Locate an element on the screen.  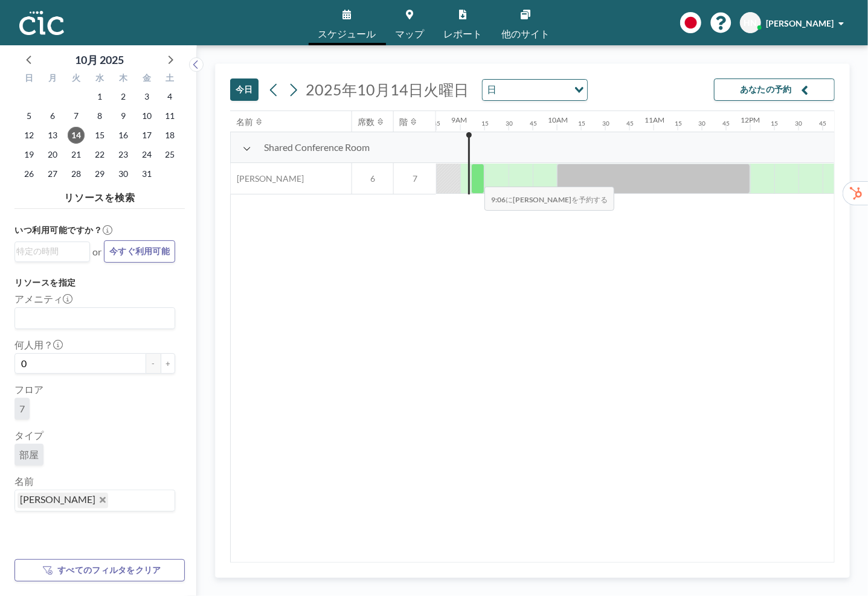
span: 2025年10月24日金曜日 is located at coordinates (147, 155).